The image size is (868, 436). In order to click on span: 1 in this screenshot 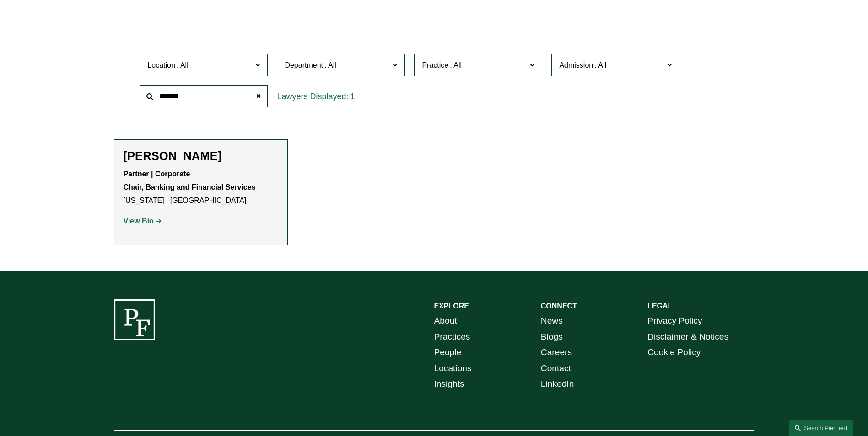, I will do `click(352, 97)`.